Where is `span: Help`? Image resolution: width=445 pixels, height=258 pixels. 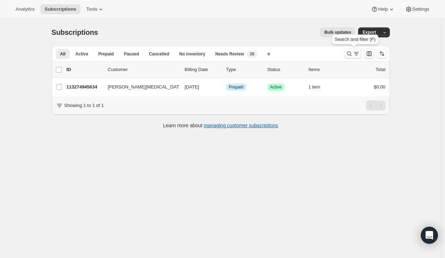 span: Help is located at coordinates (382, 9).